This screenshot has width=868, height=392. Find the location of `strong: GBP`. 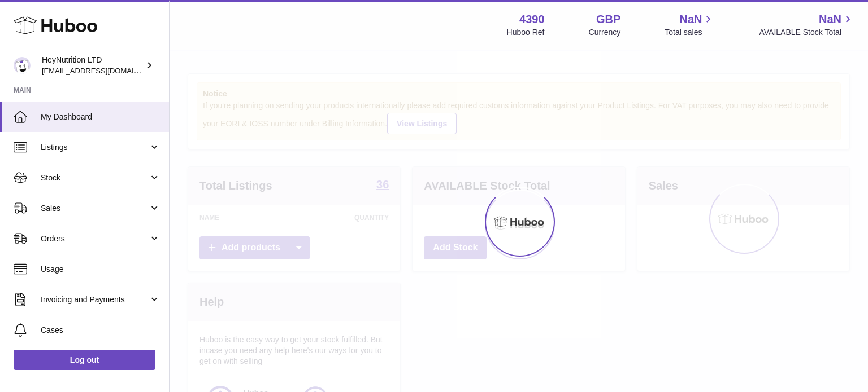

strong: GBP is located at coordinates (608, 20).